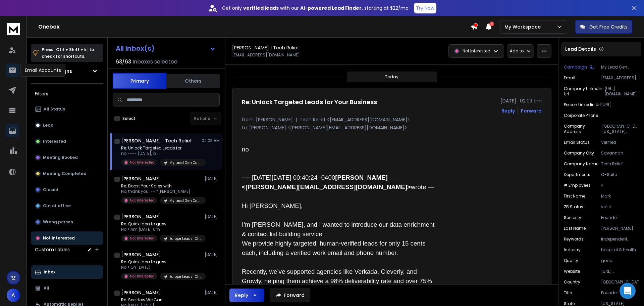 This screenshot has width=644, height=306. I want to click on span: A, so click(13, 295).